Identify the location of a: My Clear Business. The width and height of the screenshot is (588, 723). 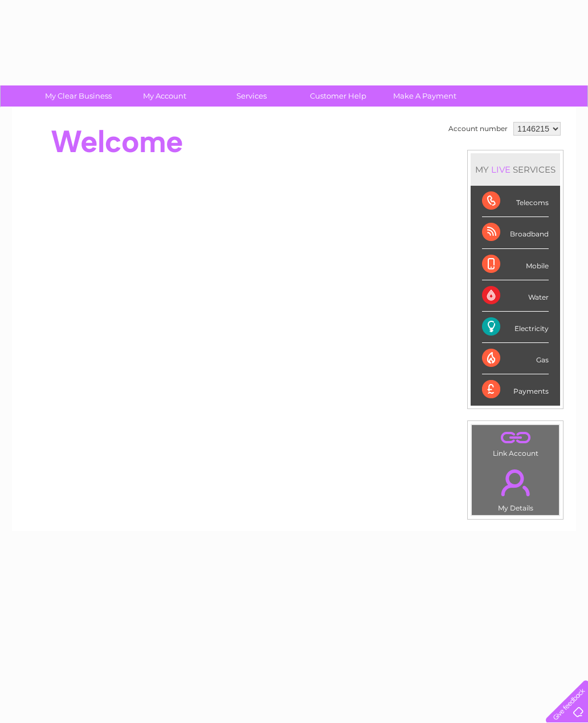
(78, 96).